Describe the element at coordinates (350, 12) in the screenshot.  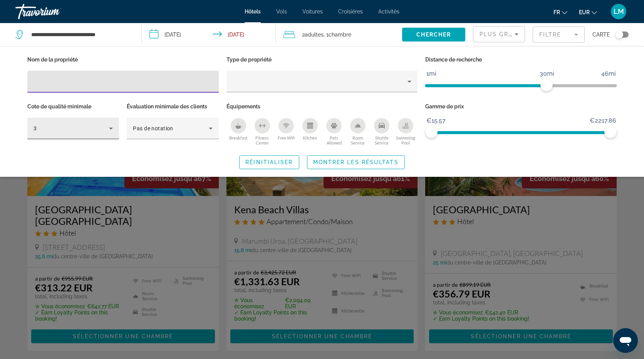
I see `a: Croisières` at that location.